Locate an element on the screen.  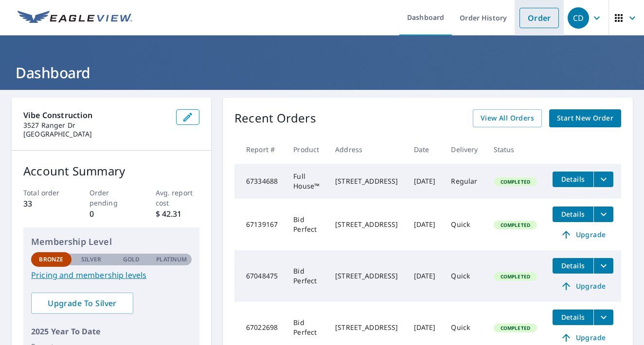
p: 3527 Ranger Dr is located at coordinates (96, 125).